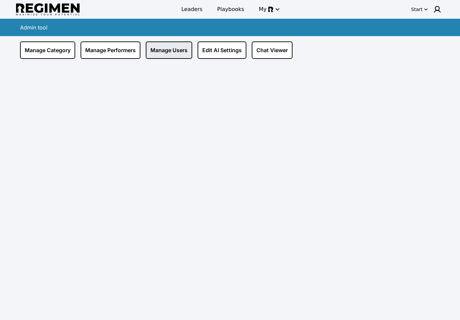 The image size is (460, 320). I want to click on a: Chat Viewer, so click(272, 50).